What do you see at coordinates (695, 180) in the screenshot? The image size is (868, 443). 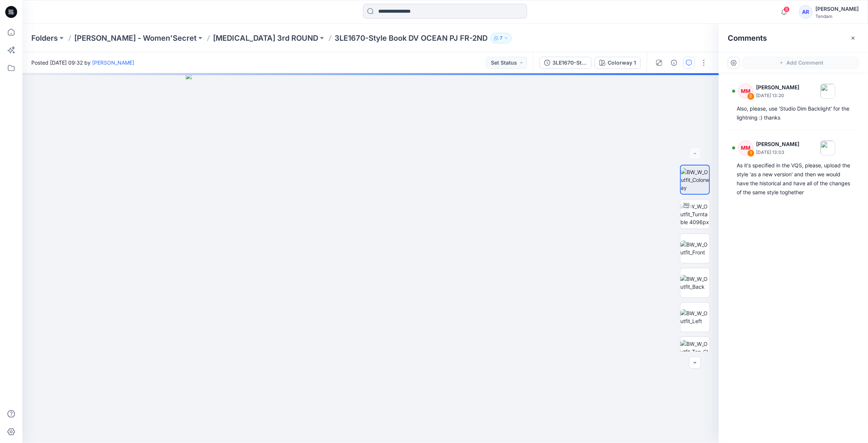 I see `img: BW_W_Outfit_Colorway` at bounding box center [695, 180].